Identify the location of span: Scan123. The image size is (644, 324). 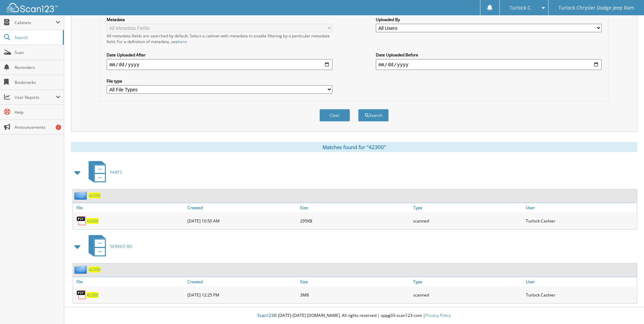
(266, 315).